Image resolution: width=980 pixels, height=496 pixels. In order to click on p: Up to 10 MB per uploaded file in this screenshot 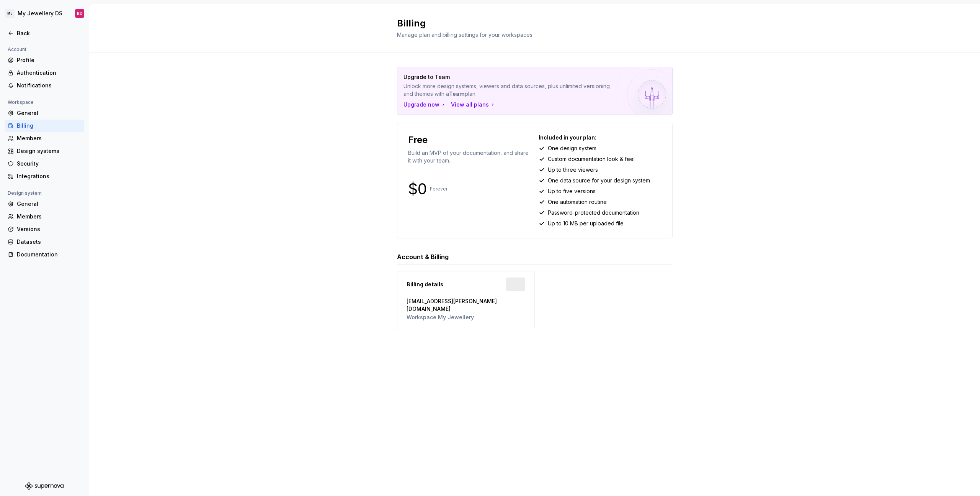, I will do `click(586, 224)`.